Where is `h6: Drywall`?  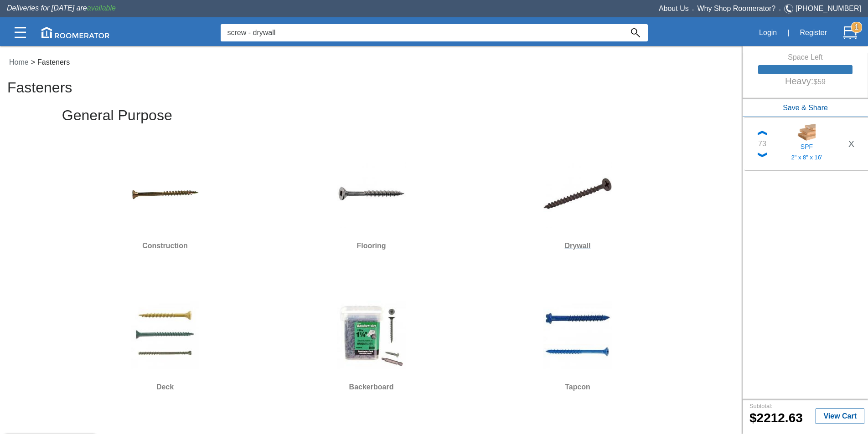 h6: Drywall is located at coordinates (577, 246).